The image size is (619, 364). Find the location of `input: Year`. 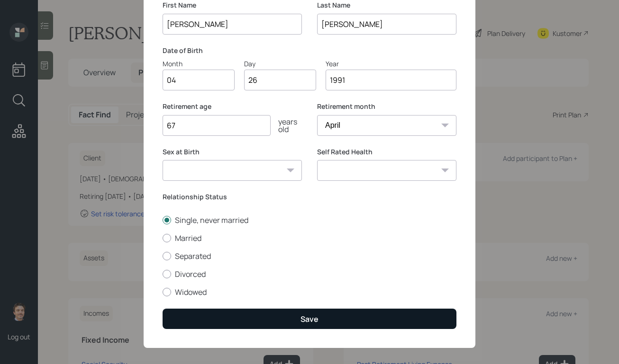

input: Year is located at coordinates (391, 80).